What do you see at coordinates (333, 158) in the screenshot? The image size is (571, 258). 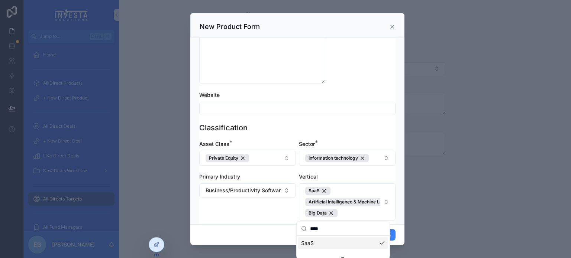 I see `span: Information technology` at bounding box center [333, 158].